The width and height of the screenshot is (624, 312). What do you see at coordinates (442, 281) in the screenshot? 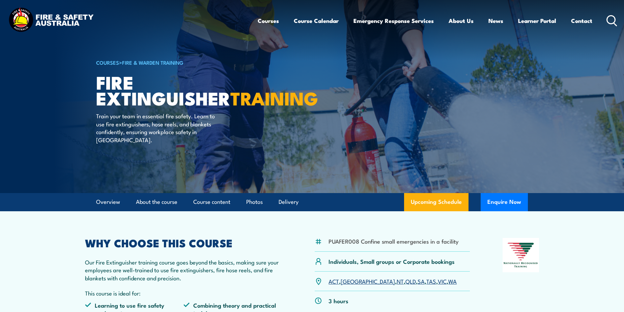
I see `a: VIC` at bounding box center [442, 281].